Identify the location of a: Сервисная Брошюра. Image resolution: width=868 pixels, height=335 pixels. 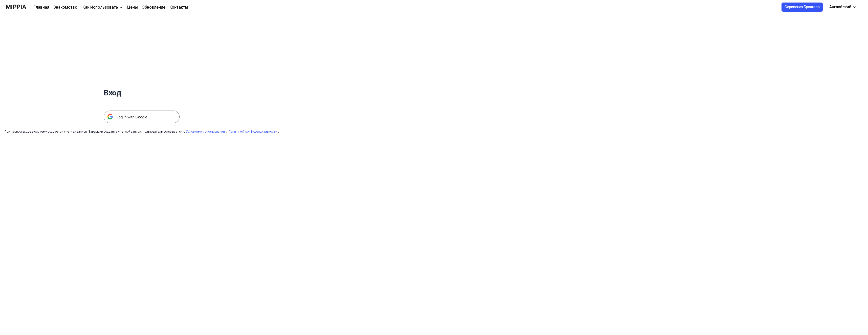
(802, 7).